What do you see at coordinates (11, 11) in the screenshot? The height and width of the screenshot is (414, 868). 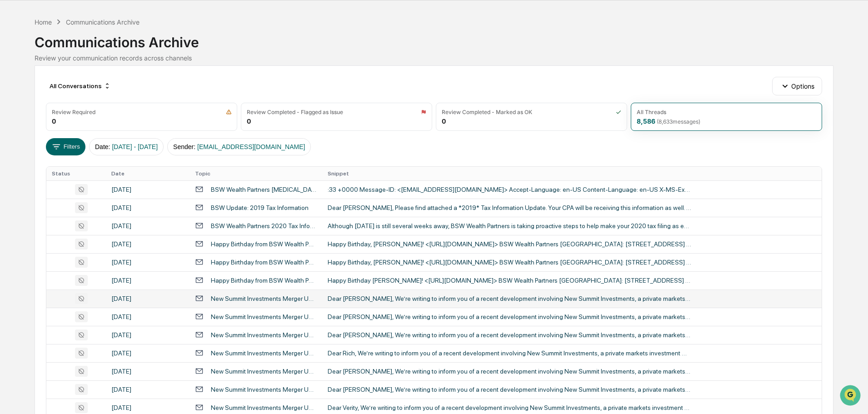 I see `button: Open customer support` at bounding box center [11, 11].